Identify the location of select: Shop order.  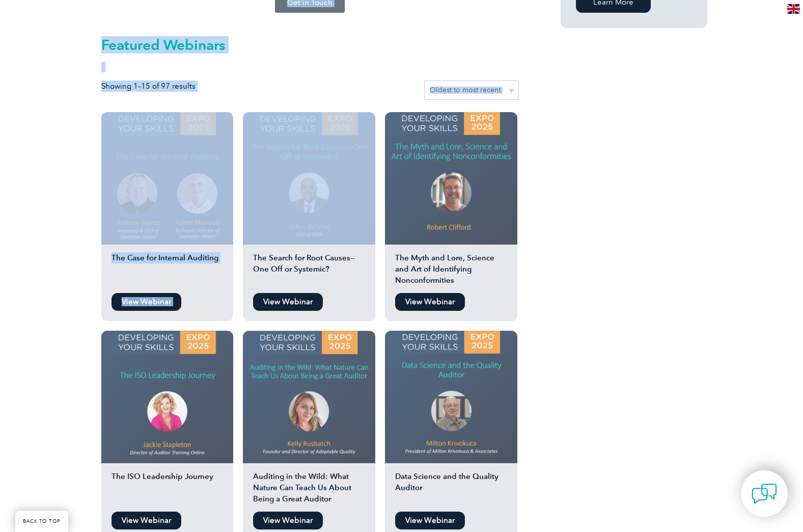
(472, 90).